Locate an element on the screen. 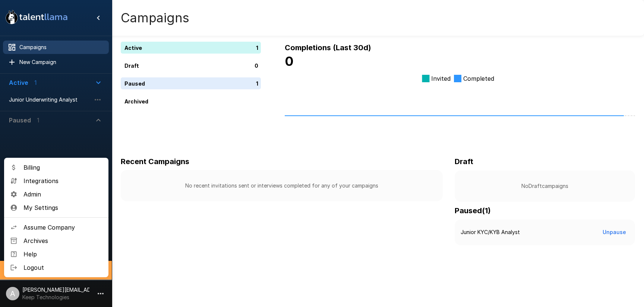 The image size is (644, 307). span: Help is located at coordinates (63, 254).